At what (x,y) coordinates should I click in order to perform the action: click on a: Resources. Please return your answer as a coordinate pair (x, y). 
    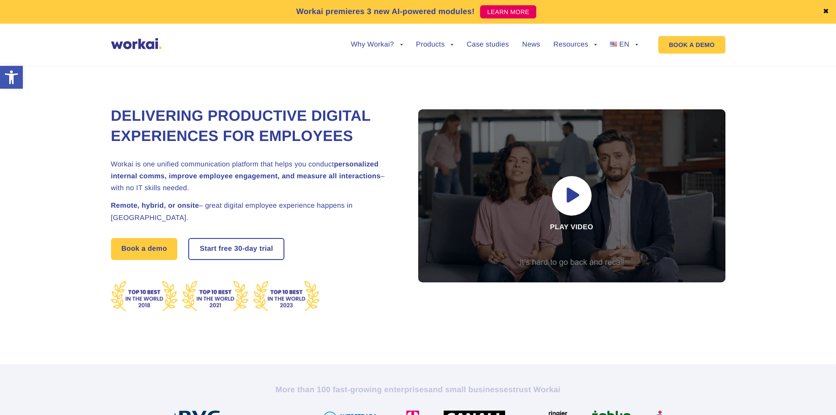
    Looking at the image, I should click on (575, 45).